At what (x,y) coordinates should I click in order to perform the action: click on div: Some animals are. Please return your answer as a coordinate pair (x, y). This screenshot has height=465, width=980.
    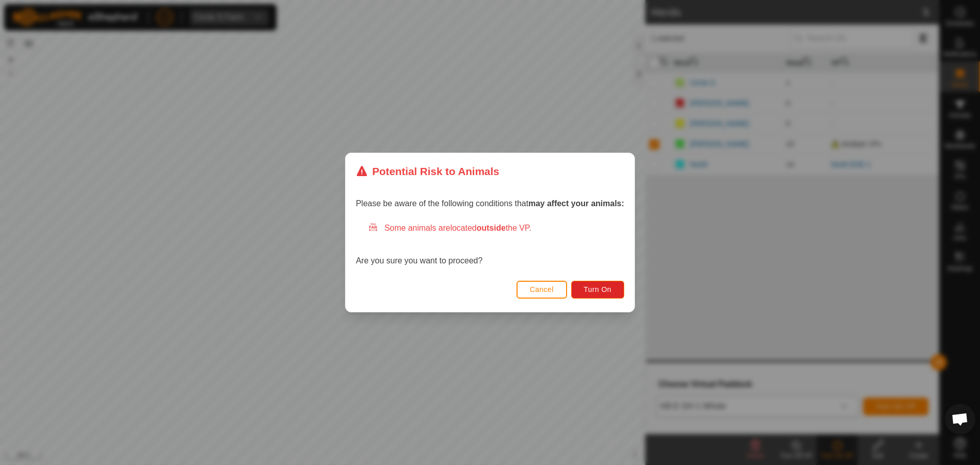
    Looking at the image, I should click on (496, 228).